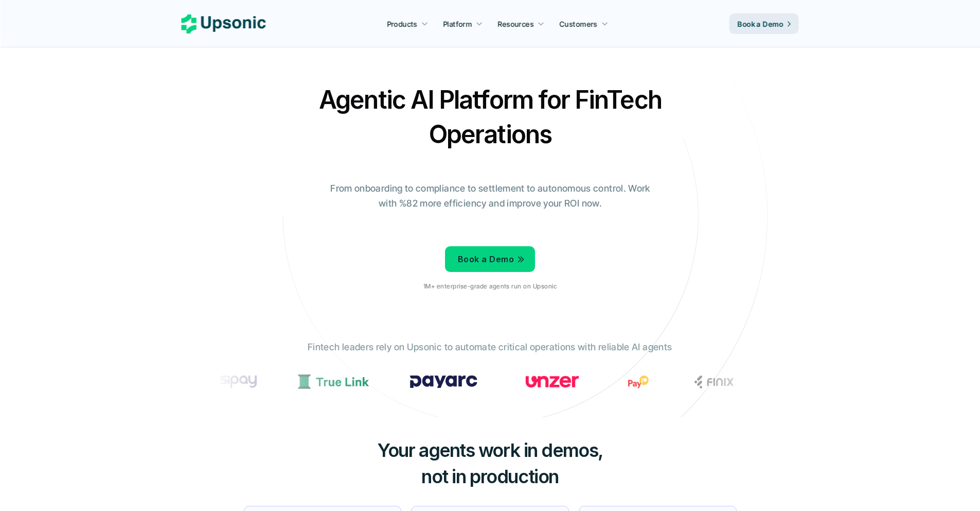  I want to click on p: Products, so click(402, 24).